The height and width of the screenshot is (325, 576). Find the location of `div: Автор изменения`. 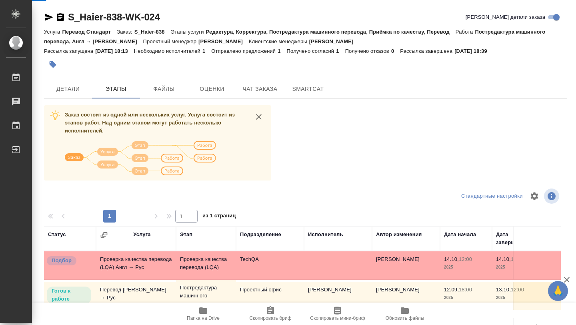

div: Автор изменения is located at coordinates (399, 234).